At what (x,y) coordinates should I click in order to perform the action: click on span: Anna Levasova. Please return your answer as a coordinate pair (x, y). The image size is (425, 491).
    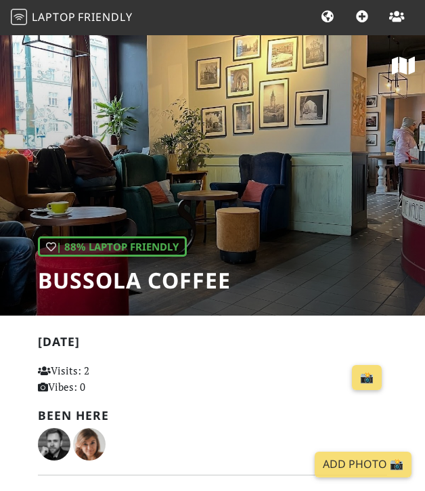
    Looking at the image, I should click on (89, 442).